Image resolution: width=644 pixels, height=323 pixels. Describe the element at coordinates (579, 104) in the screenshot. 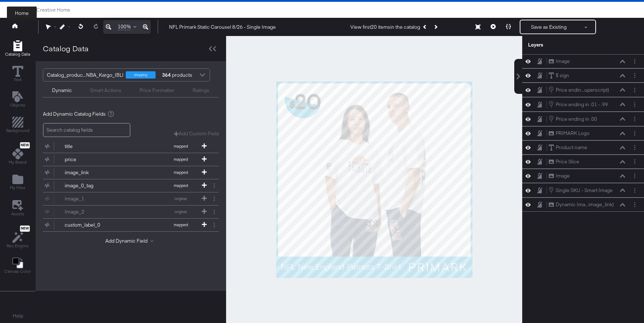

I see `button: Price ending in .01 - .99` at that location.